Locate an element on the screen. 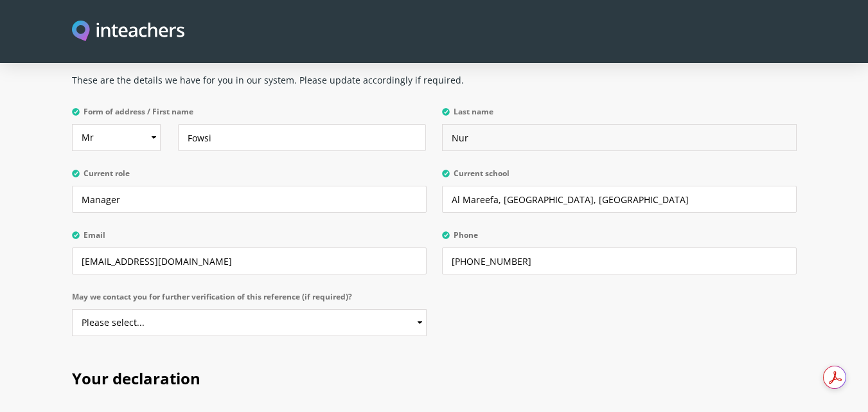  p: These are the details we have for you in our system. Please update accordingly if required. is located at coordinates (434, 84).